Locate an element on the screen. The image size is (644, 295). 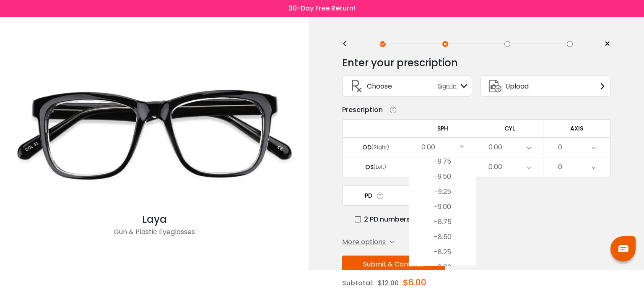
div: Enter your prescription is located at coordinates (400, 63).